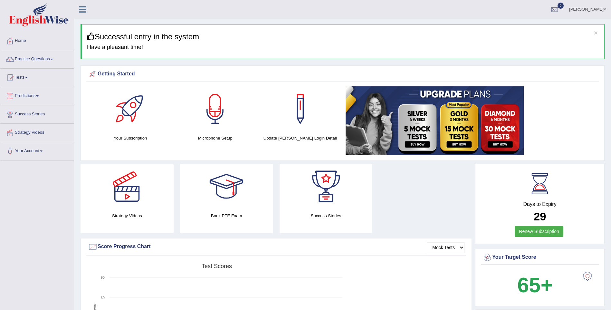 The width and height of the screenshot is (611, 310). Describe the element at coordinates (540, 257) in the screenshot. I see `div: Your Target Score` at that location.